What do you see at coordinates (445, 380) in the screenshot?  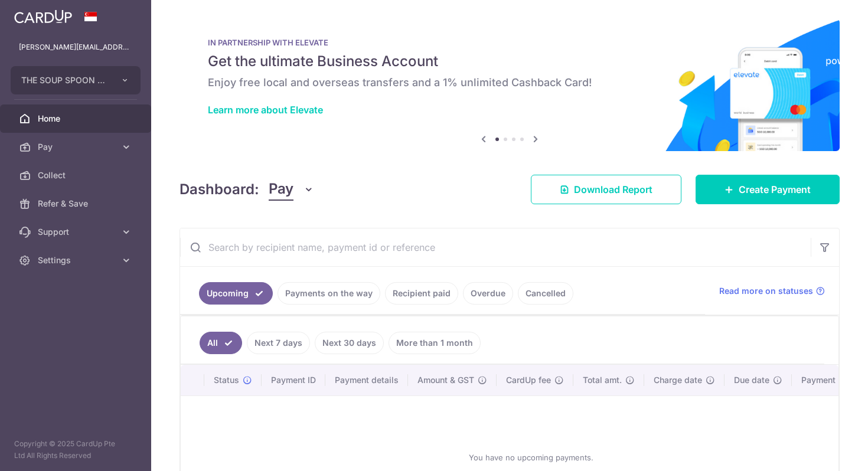 I see `span: Amount & GST` at bounding box center [445, 380].